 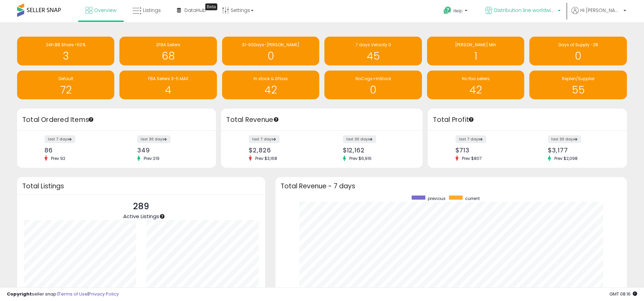 I want to click on span: Prev: 92, so click(x=58, y=158).